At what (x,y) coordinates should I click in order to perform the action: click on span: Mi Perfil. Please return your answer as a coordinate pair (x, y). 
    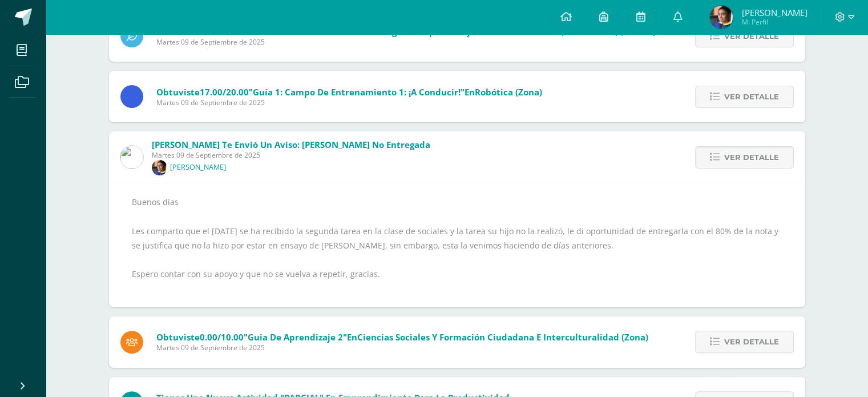
    Looking at the image, I should click on (774, 22).